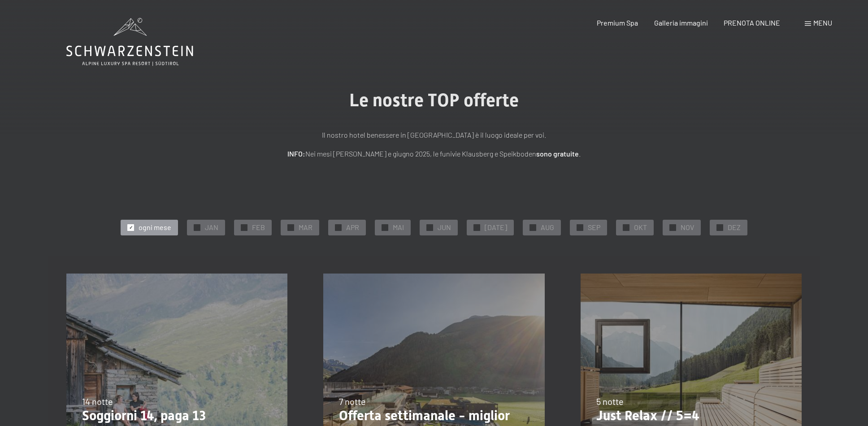 The image size is (868, 426). I want to click on span: JAN, so click(212, 227).